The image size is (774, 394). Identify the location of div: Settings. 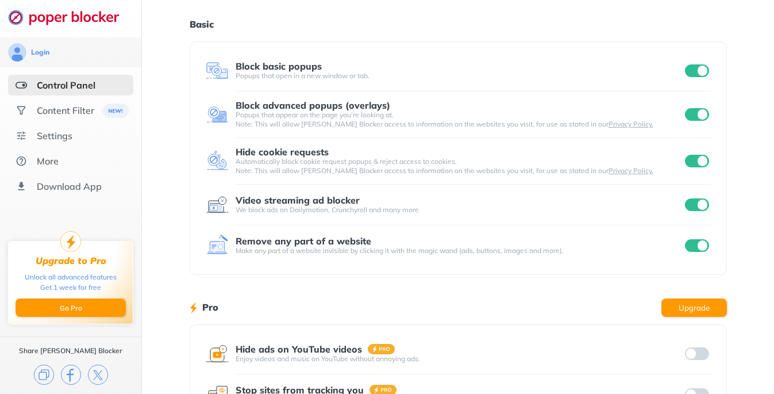
(55, 136).